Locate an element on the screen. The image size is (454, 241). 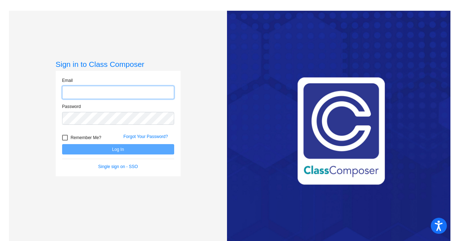
label: Password is located at coordinates (71, 106).